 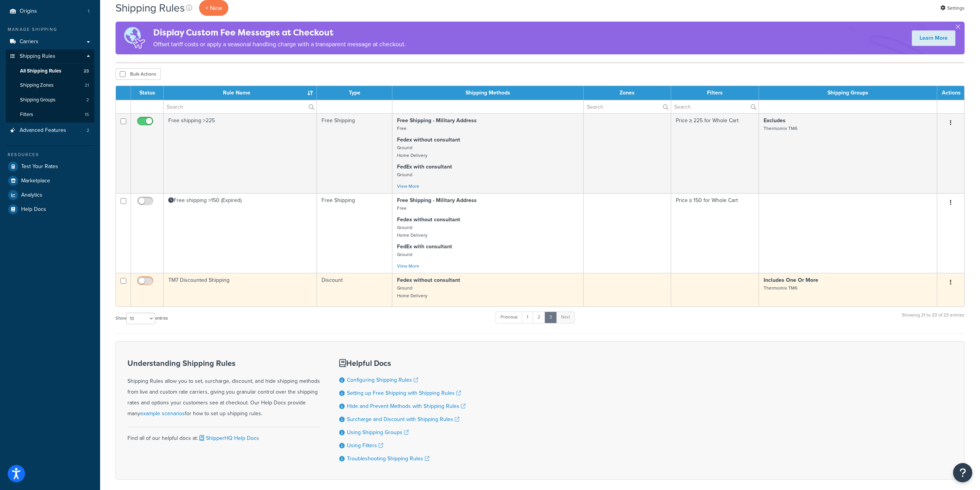 I want to click on span: Analytics, so click(x=31, y=195).